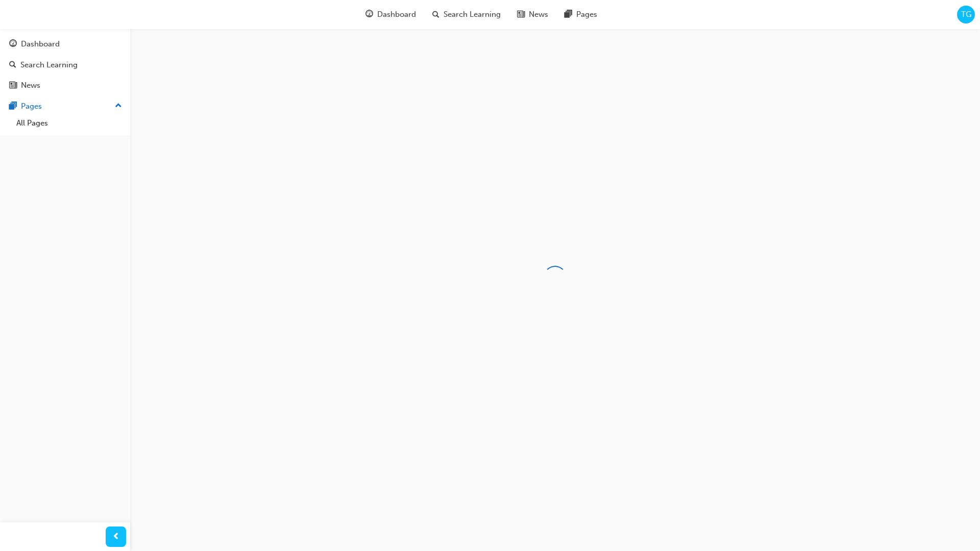  Describe the element at coordinates (580, 14) in the screenshot. I see `a: pages-iconPages` at that location.